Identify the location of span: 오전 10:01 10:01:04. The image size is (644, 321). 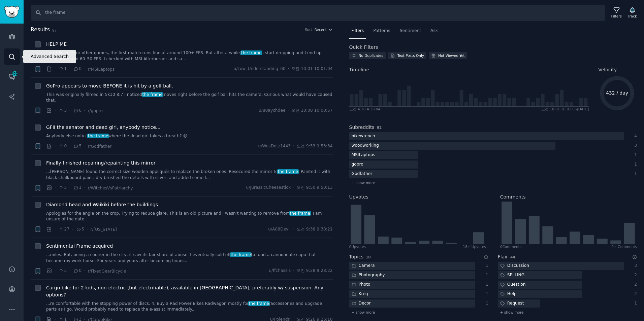
(312, 69).